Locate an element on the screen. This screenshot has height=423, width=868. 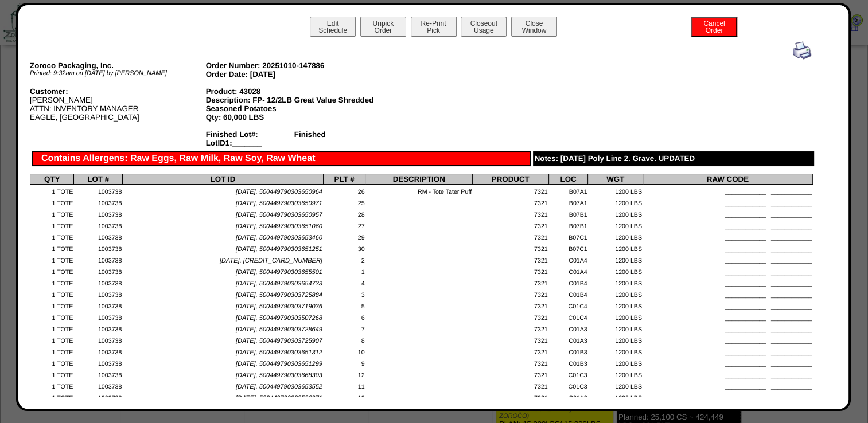
th: DESCRIPTION is located at coordinates (418, 180).